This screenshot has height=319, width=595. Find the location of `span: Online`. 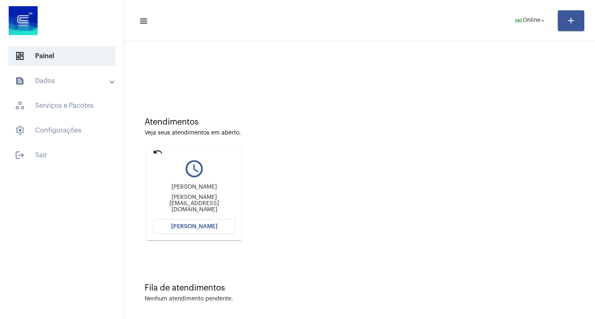

span: Online is located at coordinates (531, 21).